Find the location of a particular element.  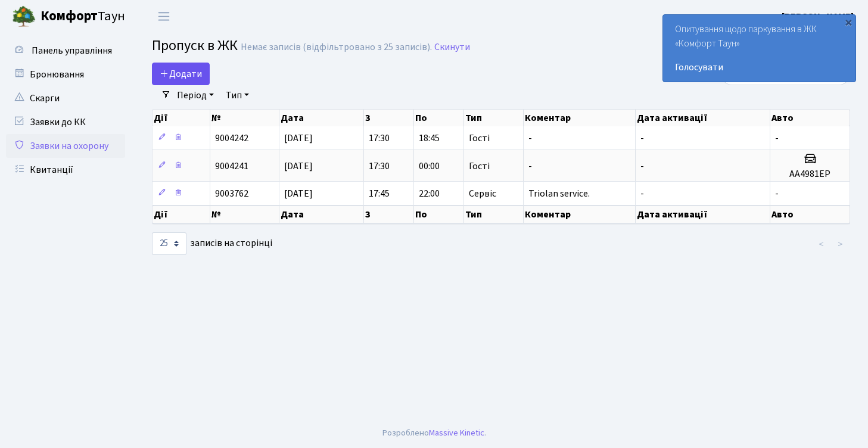

a: Додати is located at coordinates (180, 74).